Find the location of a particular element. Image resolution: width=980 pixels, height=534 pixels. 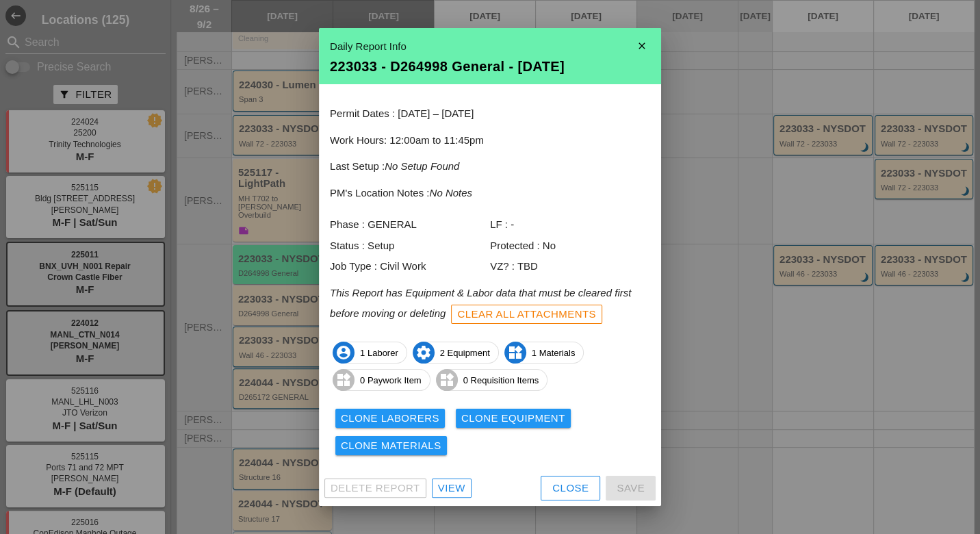

p: Last Setup : is located at coordinates (490, 167).